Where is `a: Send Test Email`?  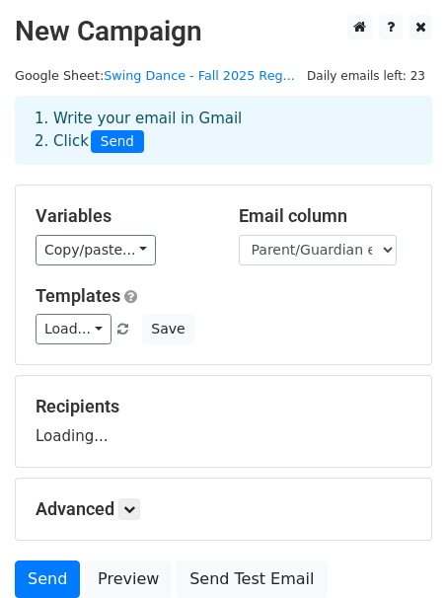
a: Send Test Email is located at coordinates (252, 580).